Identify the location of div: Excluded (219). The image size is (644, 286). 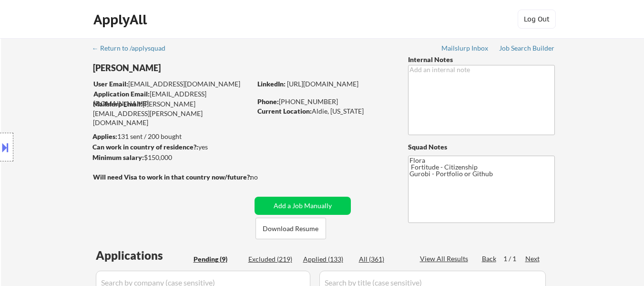
(272, 259).